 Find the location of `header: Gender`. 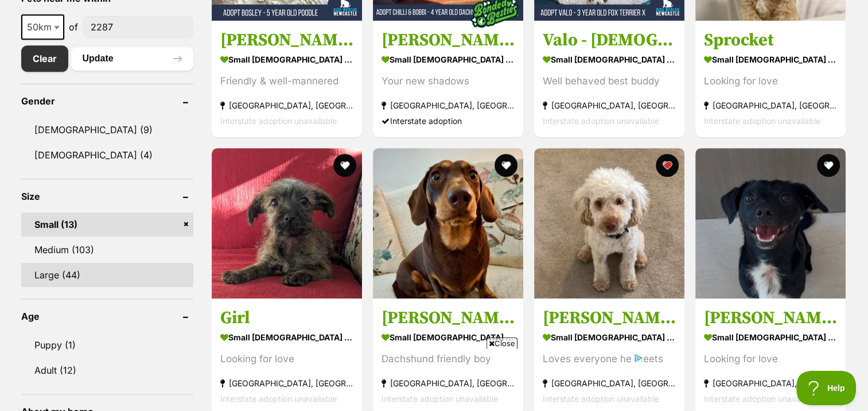

header: Gender is located at coordinates (108, 101).